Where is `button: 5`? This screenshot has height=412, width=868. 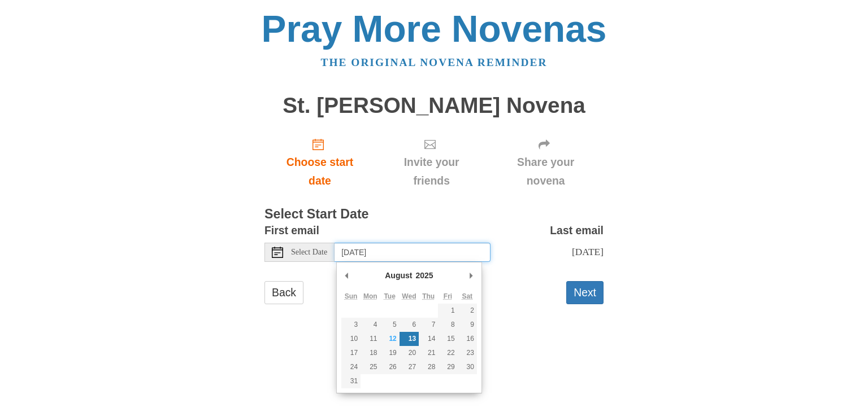
button: 5 is located at coordinates (390, 325).